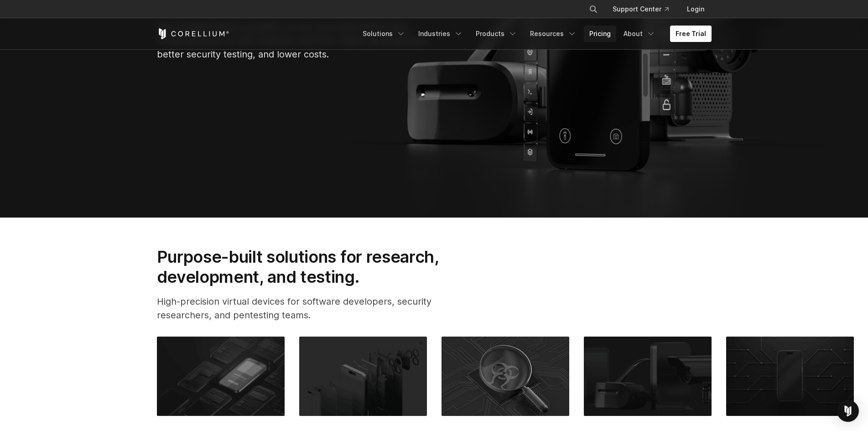  Describe the element at coordinates (648, 376) in the screenshot. I see `img: IoT DevOps` at that location.